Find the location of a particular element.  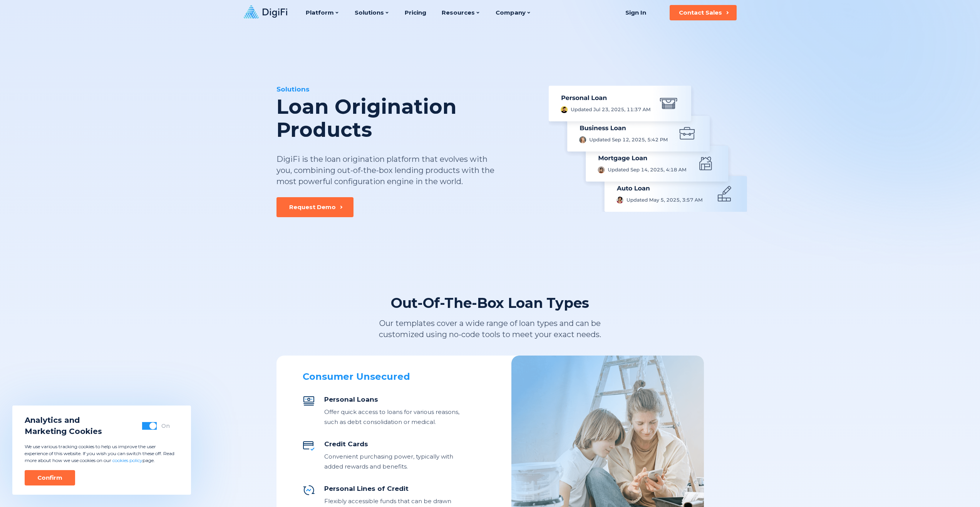

button: Contact Sales is located at coordinates (703, 13).